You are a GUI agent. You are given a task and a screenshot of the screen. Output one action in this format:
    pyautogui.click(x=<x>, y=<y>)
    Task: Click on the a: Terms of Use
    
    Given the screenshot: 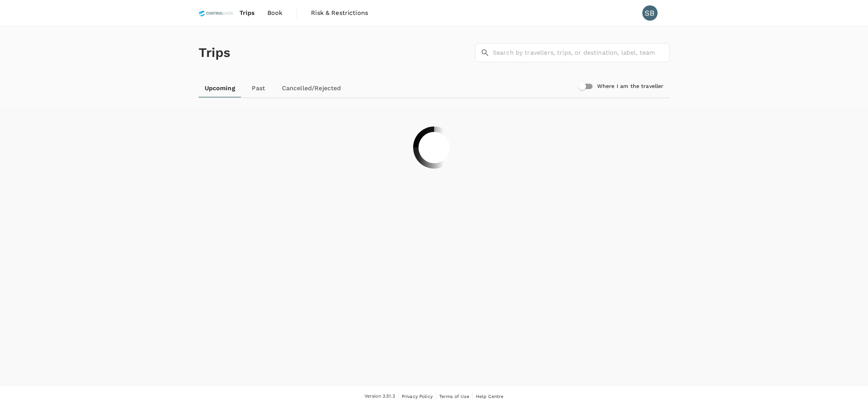 What is the action you would take?
    pyautogui.click(x=454, y=397)
    